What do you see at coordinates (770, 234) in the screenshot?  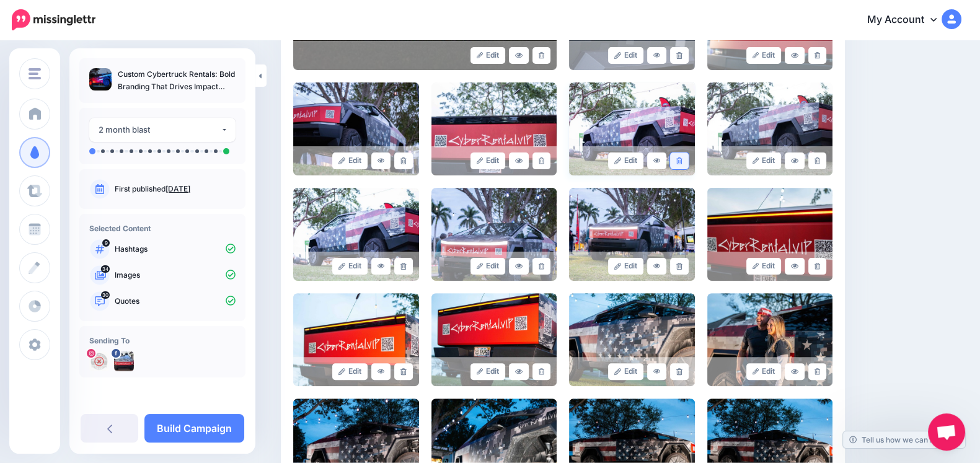 I see `img: JKXVE0VG12D4U37XC54SOJBG83HSJ1EW_large.jpg` at bounding box center [770, 234].